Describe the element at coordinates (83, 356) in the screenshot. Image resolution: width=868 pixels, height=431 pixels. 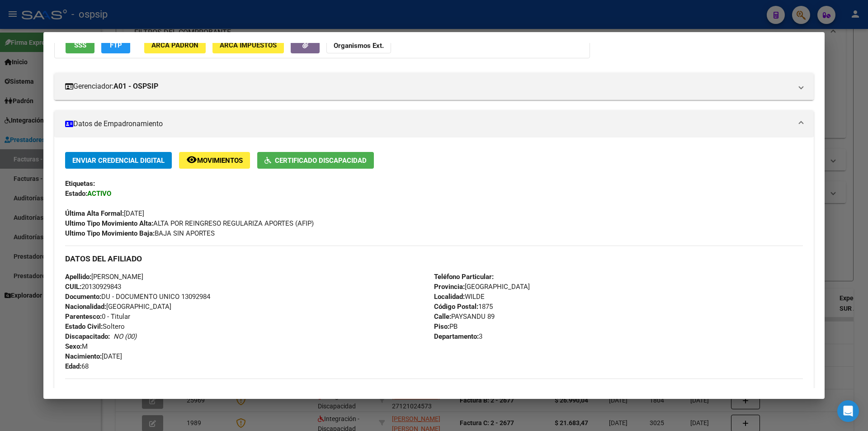
I see `strong: Nacimiento:` at that location.